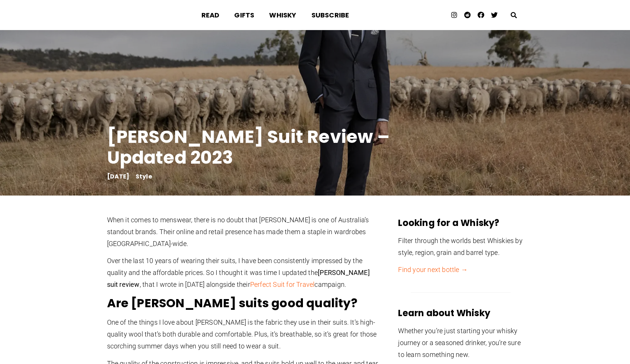  What do you see at coordinates (460, 313) in the screenshot?
I see `h3: Learn about Whisky` at bounding box center [460, 313].